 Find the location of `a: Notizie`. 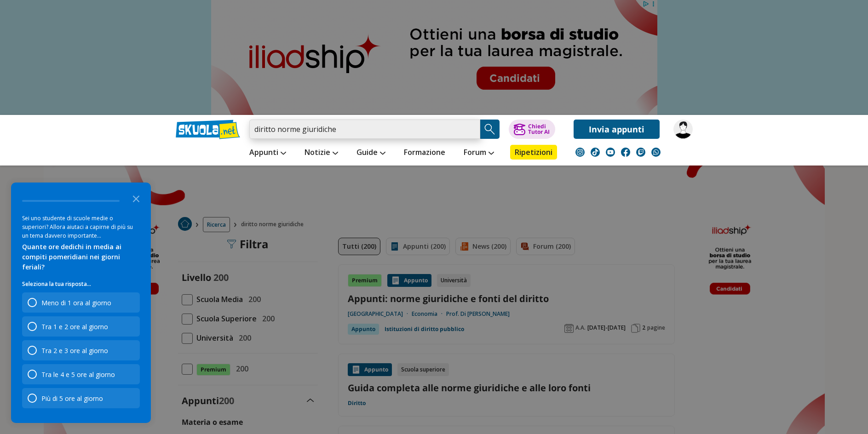

a: Notizie is located at coordinates (321, 154).